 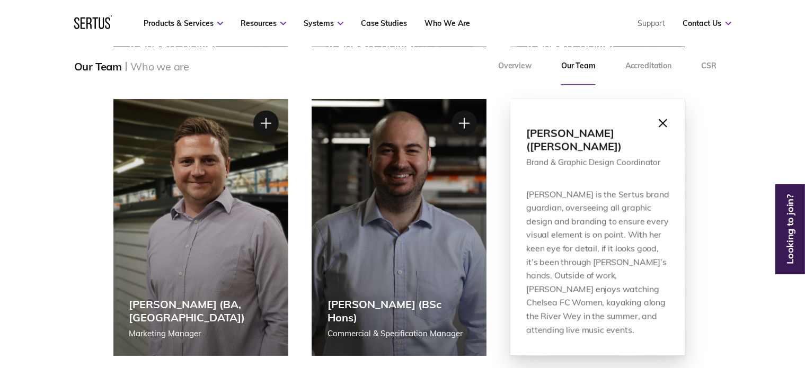 What do you see at coordinates (98, 66) in the screenshot?
I see `div: Our Team` at bounding box center [98, 66].